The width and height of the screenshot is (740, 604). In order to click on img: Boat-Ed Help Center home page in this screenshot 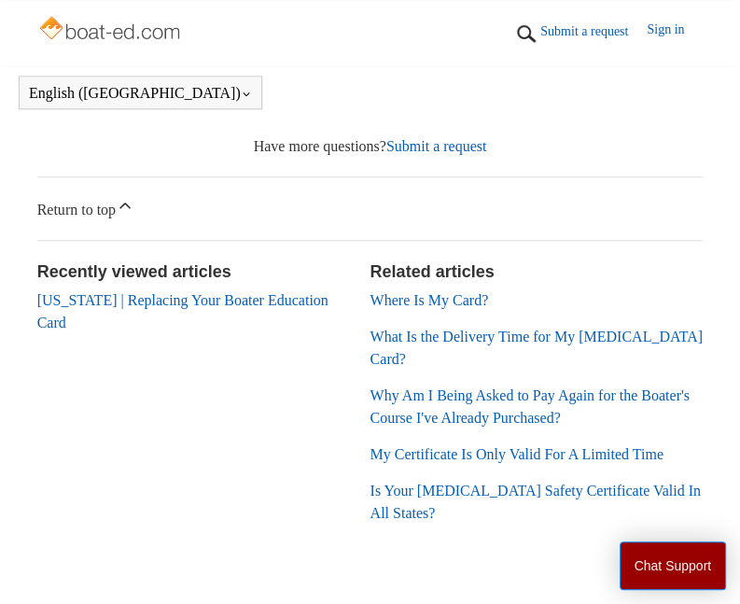, I will do `click(111, 30)`.